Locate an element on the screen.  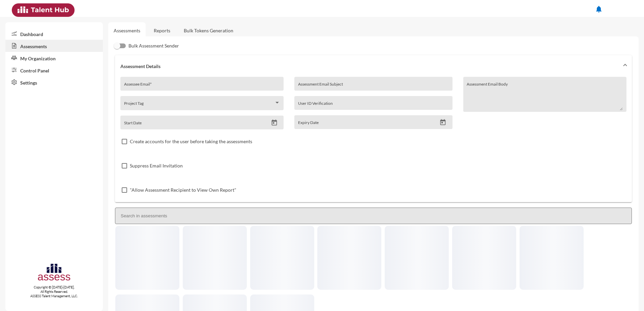
span: "Allow Assessment Recipient to View Own Report" is located at coordinates (183, 190).